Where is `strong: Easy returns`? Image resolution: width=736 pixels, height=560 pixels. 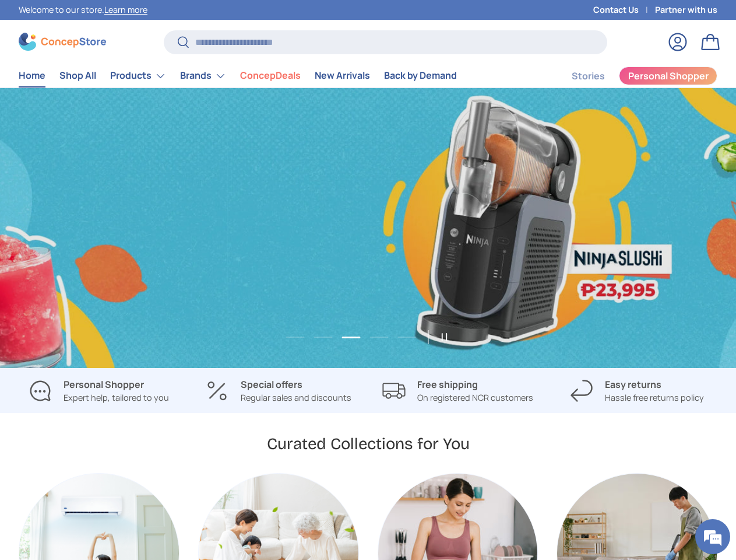
strong: Easy returns is located at coordinates (633, 384).